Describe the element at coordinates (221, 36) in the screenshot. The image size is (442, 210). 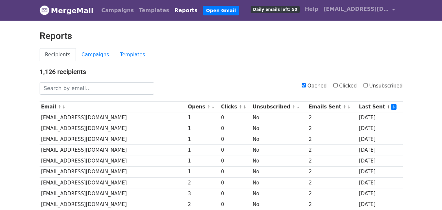
I see `h2: Reports` at that location.